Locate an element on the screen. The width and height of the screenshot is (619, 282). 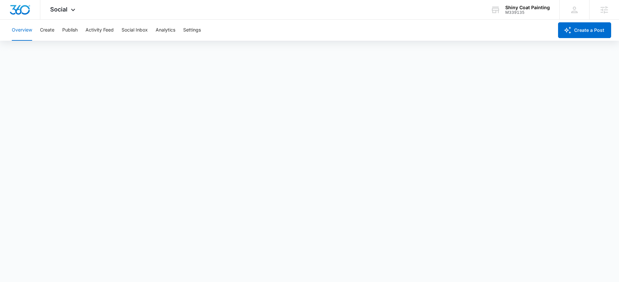
button: Publish is located at coordinates (70, 30).